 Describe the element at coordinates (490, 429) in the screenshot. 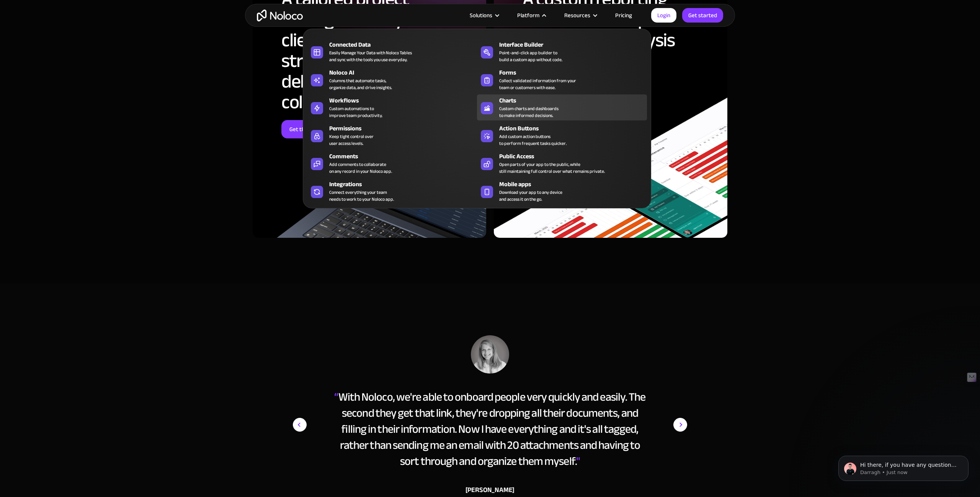

I see `div: With Noloco, we're able to onboard people very quickly and easily. The second they get that link,...` at that location.